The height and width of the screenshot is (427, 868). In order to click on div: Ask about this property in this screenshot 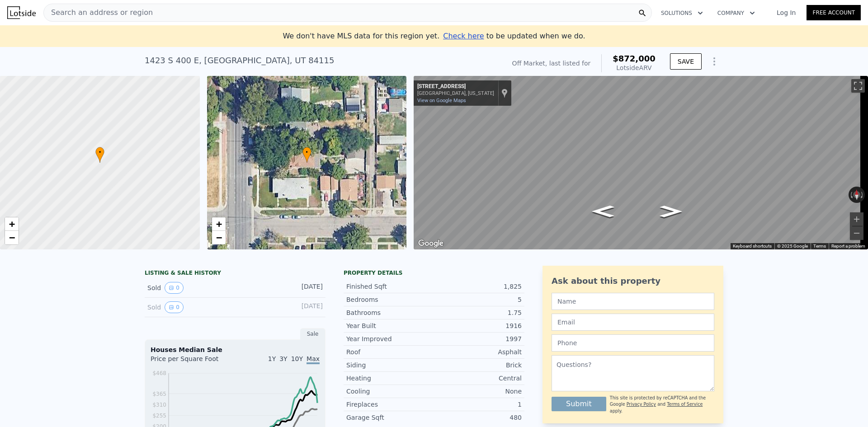, I will do `click(634, 281)`.